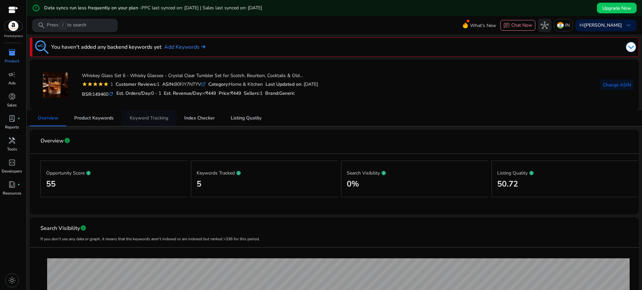 Image resolution: width=642 pixels, height=290 pixels. I want to click on h2: 0%, so click(414, 184).